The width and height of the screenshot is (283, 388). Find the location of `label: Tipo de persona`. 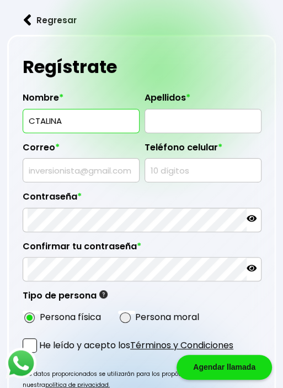

label: Tipo de persona is located at coordinates (65, 298).